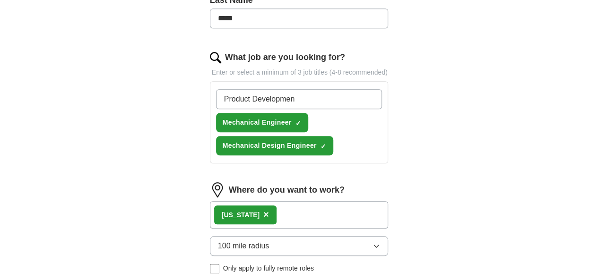 Image resolution: width=598 pixels, height=280 pixels. Describe the element at coordinates (299, 72) in the screenshot. I see `p: Enter or select a minimum of 3 job titles (4-8 recommended)` at that location.